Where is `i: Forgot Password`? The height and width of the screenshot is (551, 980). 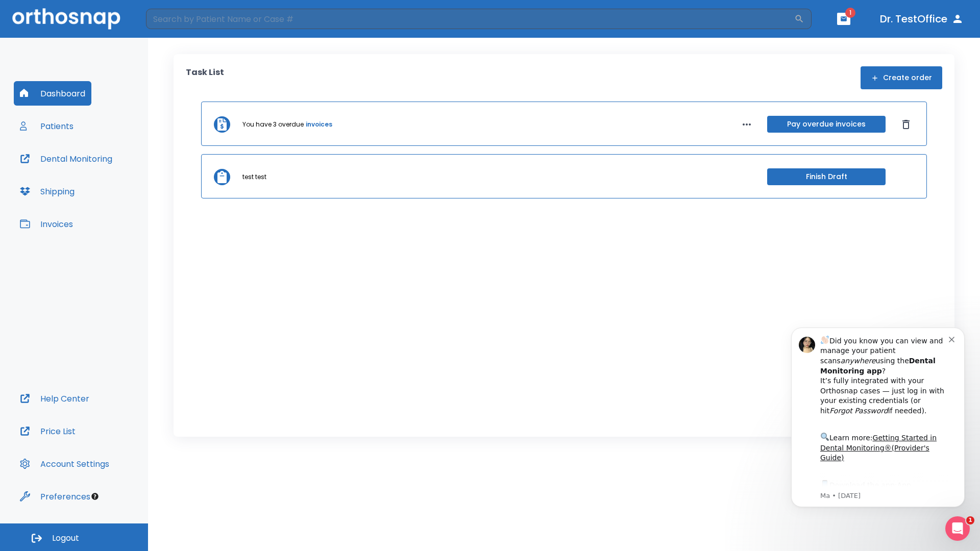 i: Forgot Password is located at coordinates (82, 98).